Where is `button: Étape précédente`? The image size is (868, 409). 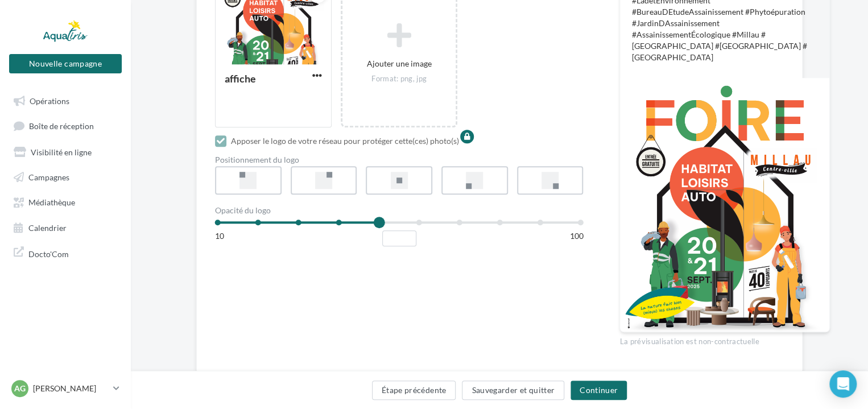
button: Étape précédente is located at coordinates (414, 390).